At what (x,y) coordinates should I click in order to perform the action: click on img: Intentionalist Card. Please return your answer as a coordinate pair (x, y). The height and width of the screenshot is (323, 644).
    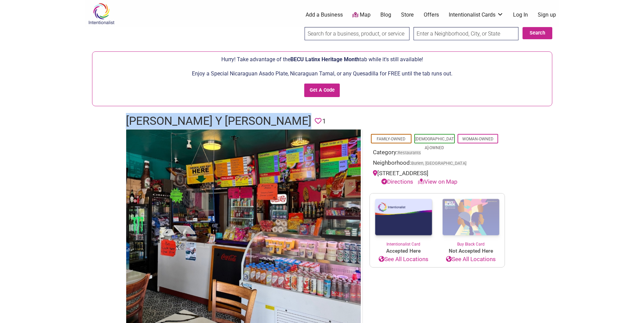
    Looking at the image, I should click on (403, 217).